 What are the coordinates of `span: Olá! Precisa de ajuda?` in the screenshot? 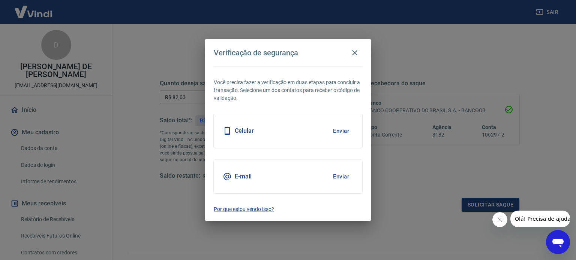 It's located at (34, 8).